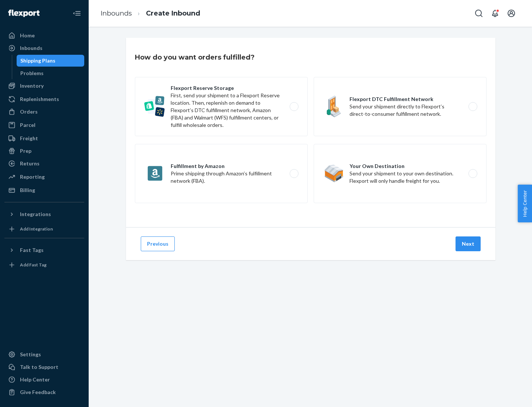 The width and height of the screenshot is (532, 407). Describe the element at coordinates (525, 204) in the screenshot. I see `button: Help Center` at that location.